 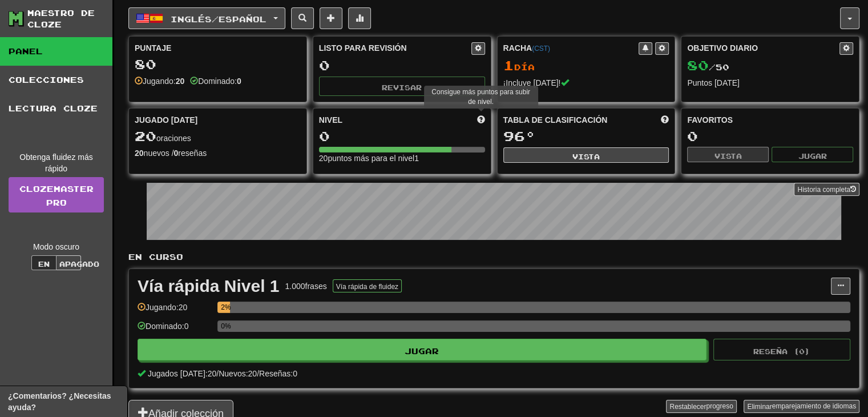 I want to click on font: Eliminar, so click(x=759, y=407).